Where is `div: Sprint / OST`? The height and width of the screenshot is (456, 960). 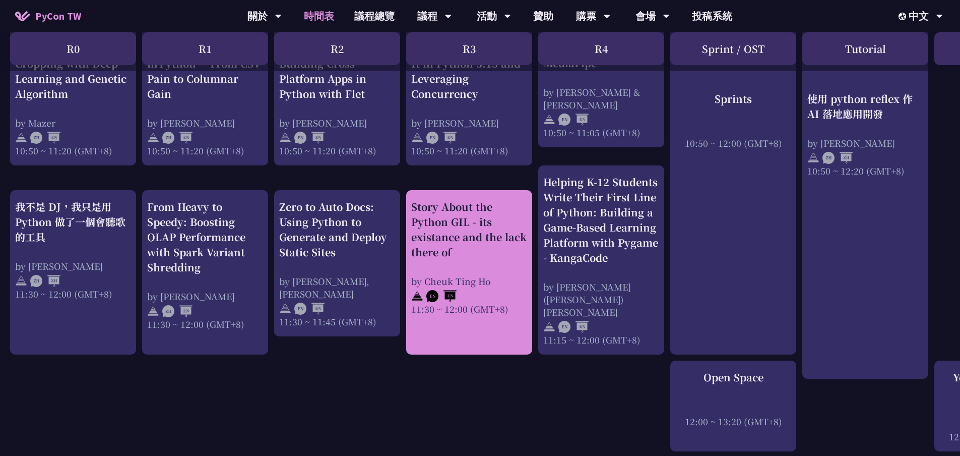 div: Sprint / OST is located at coordinates (733, 48).